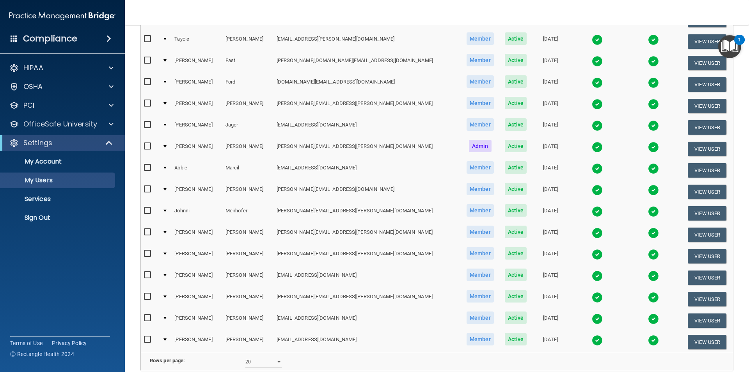  What do you see at coordinates (61, 124) in the screenshot?
I see `a: OfficeSafe University` at bounding box center [61, 124].